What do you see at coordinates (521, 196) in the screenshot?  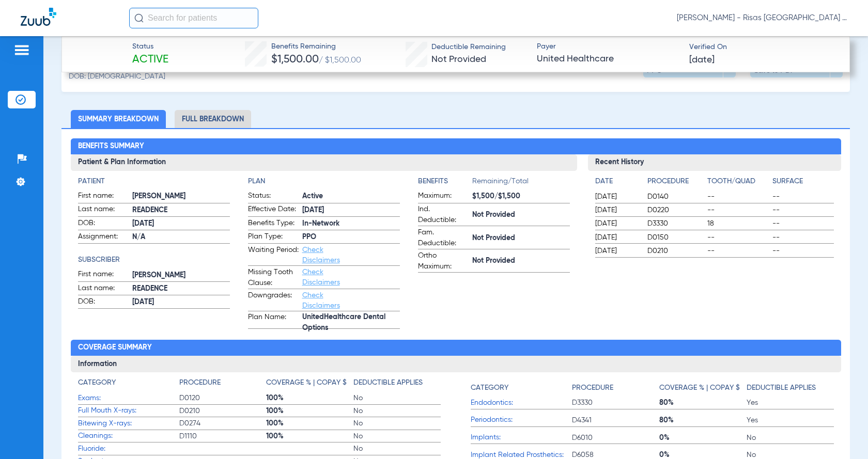 I see `span: $1,500/$1,500` at bounding box center [521, 196].